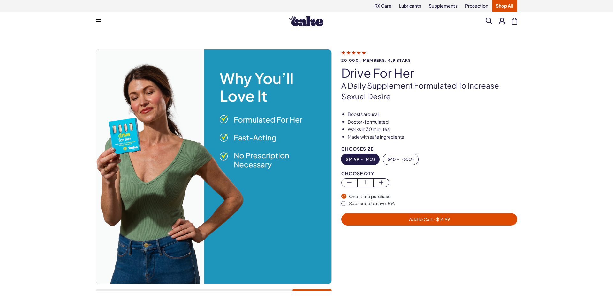  I want to click on div: One-time purchase, so click(433, 197).